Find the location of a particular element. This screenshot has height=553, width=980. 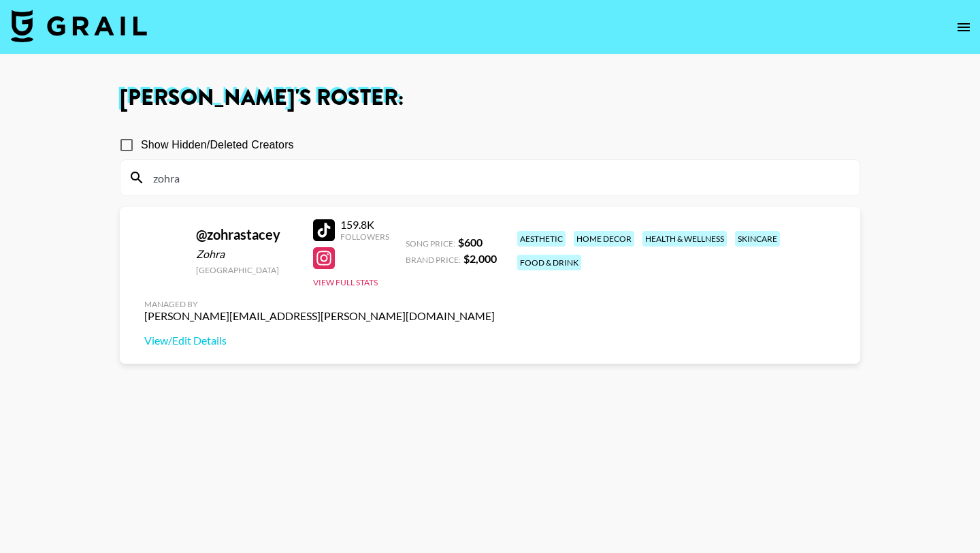

div: Followers is located at coordinates (365, 237).